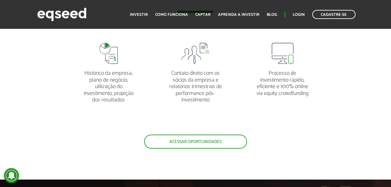 This screenshot has height=187, width=391. I want to click on img: EqSeed, so click(62, 14).